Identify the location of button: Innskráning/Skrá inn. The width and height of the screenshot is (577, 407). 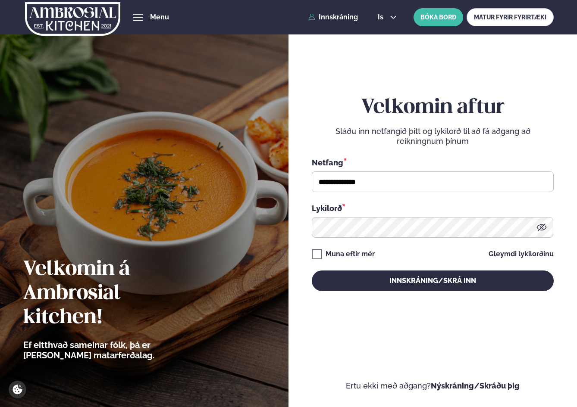
(432, 281).